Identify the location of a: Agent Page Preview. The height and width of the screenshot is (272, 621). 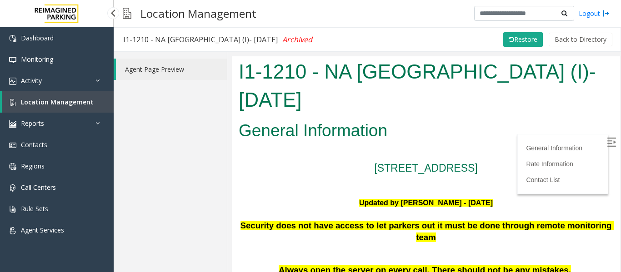
(171, 69).